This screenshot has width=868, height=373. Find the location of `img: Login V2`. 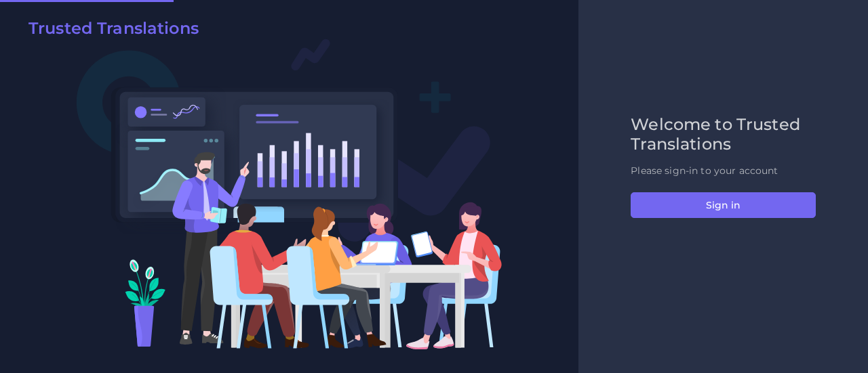

img: Login V2 is located at coordinates (289, 194).